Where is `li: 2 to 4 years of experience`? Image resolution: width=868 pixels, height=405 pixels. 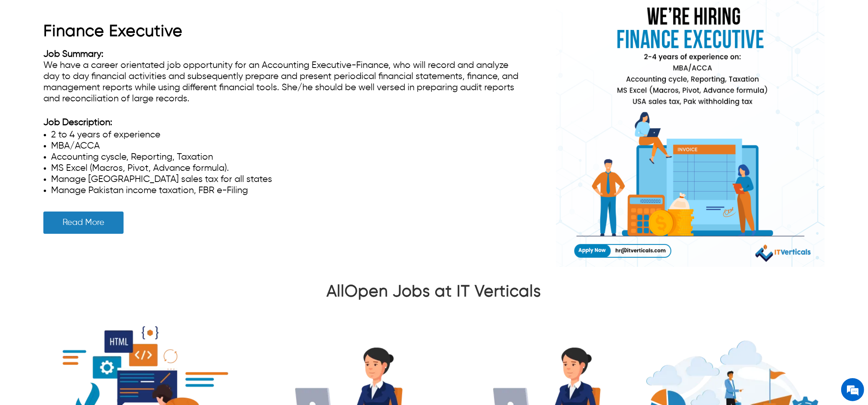
li: 2 to 4 years of experience is located at coordinates (288, 135).